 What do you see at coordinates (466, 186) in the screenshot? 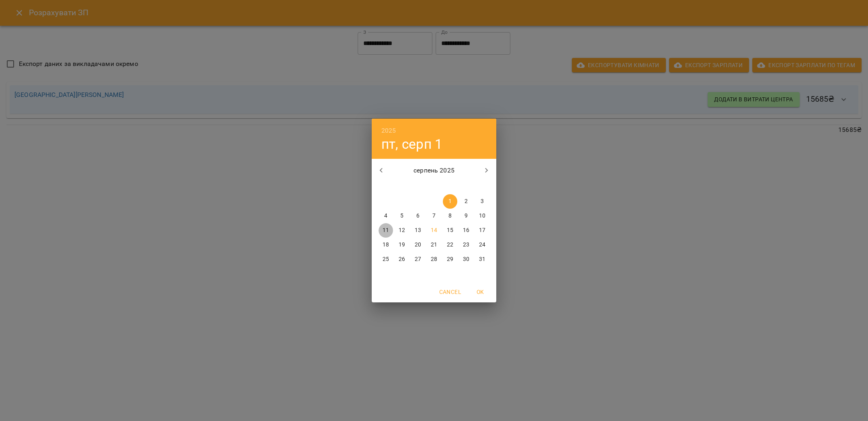
I see `span: сб` at bounding box center [466, 186].